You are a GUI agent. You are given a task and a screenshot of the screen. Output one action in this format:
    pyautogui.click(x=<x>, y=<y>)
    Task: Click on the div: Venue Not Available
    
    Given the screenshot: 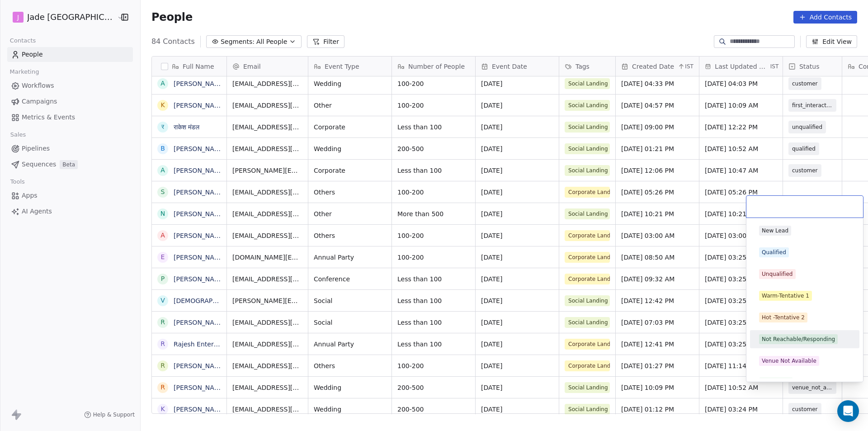 What is the action you would take?
    pyautogui.click(x=789, y=361)
    